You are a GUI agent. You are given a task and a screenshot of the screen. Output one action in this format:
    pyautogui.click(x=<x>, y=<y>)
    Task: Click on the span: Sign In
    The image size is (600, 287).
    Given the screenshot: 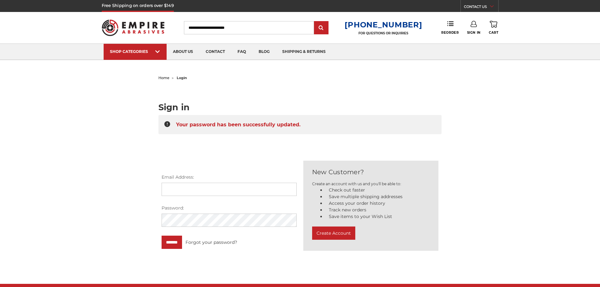 What is the action you would take?
    pyautogui.click(x=473, y=32)
    